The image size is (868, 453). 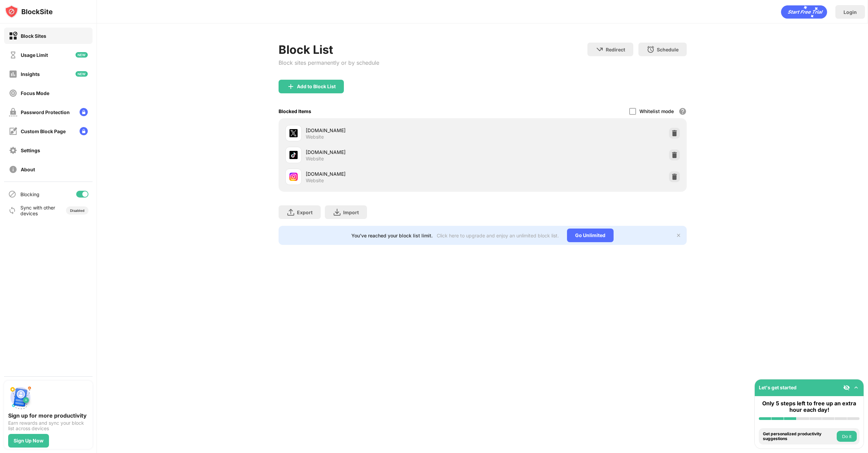 I want to click on div: Export, so click(x=305, y=212).